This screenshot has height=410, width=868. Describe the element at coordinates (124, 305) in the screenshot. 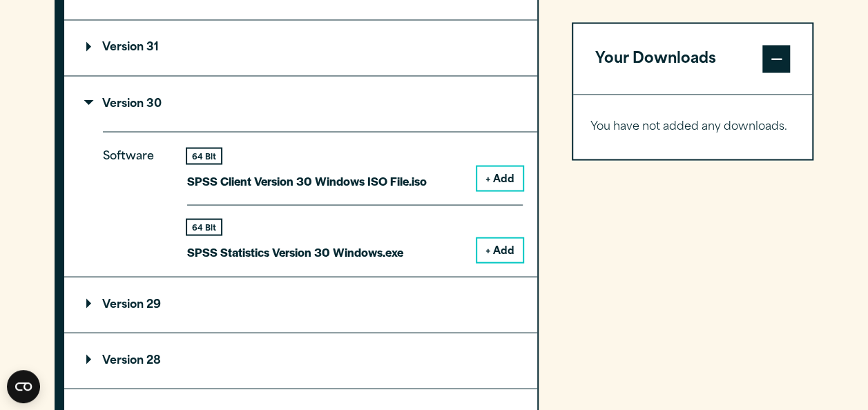

I see `p: Version 29` at that location.